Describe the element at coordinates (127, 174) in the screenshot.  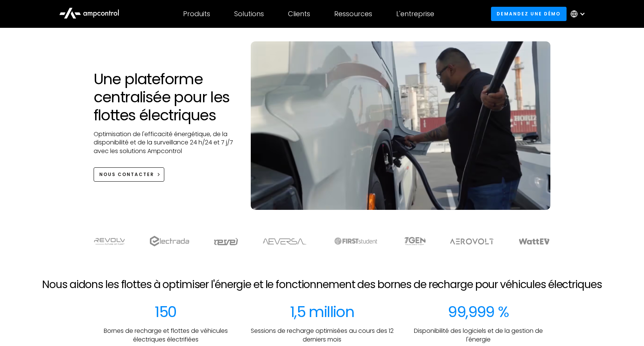
I see `div: NOUS CONTACTER` at that location.